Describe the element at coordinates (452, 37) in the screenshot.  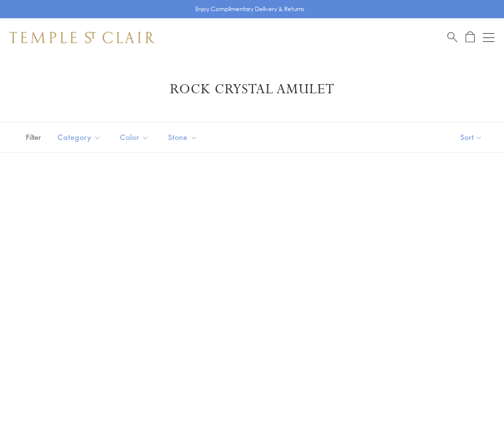
I see `a: Search` at that location.